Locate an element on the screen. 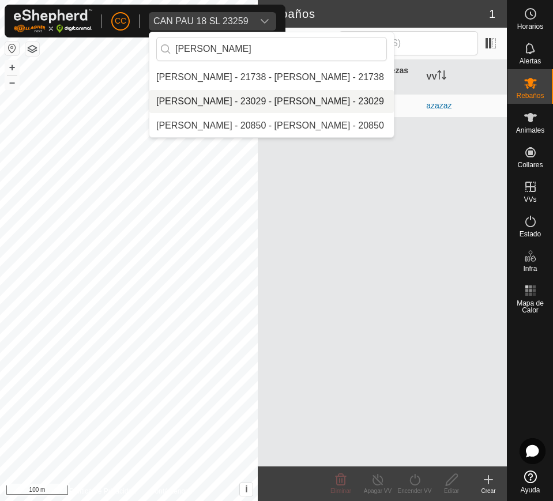 This screenshot has width=553, height=501. th: Cabezas is located at coordinates (396, 77).